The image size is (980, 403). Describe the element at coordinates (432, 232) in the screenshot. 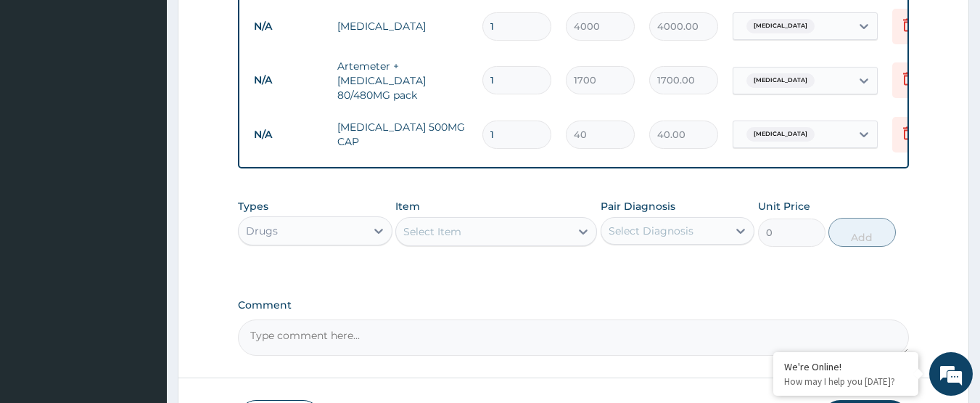

I see `div: Select Item` at that location.